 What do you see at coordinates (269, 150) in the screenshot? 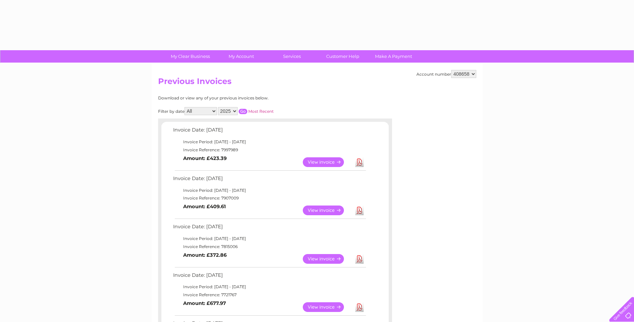
I see `td: Invoice Reference: 7997989` at bounding box center [269, 150].